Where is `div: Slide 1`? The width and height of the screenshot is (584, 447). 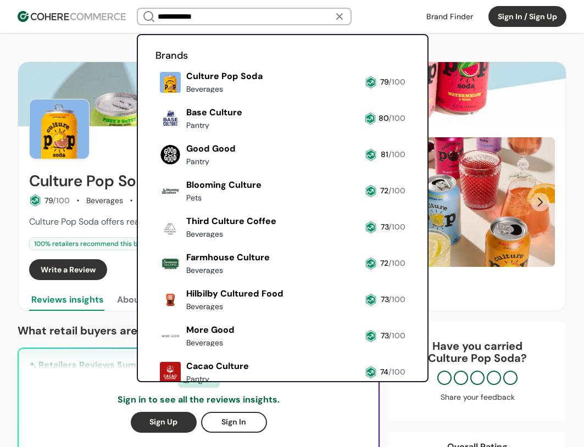
div: Slide 1 is located at coordinates (473, 202).